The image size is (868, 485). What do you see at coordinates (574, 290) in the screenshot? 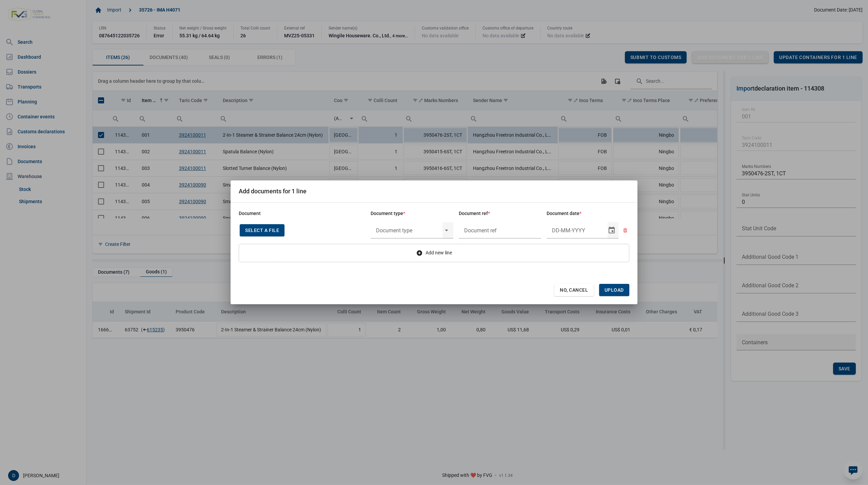
I see `span: No, Cancel` at bounding box center [574, 290].